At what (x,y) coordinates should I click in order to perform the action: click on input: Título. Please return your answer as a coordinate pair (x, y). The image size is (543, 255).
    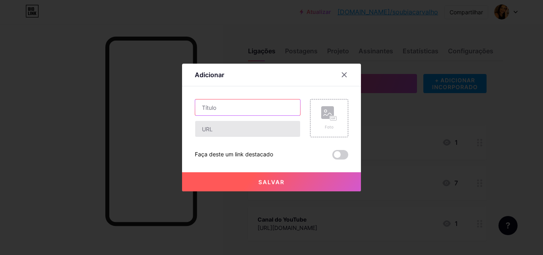
    Looking at the image, I should click on (247, 107).